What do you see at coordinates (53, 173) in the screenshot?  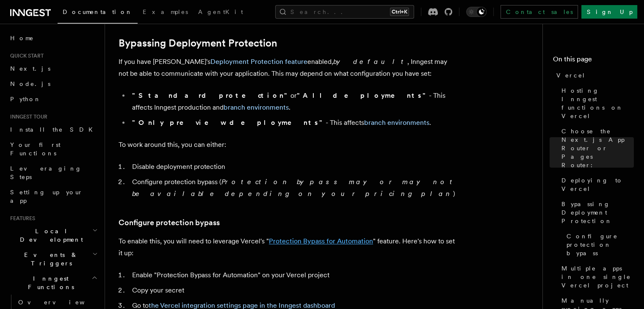 I see `a: Leveraging Steps` at bounding box center [53, 173].